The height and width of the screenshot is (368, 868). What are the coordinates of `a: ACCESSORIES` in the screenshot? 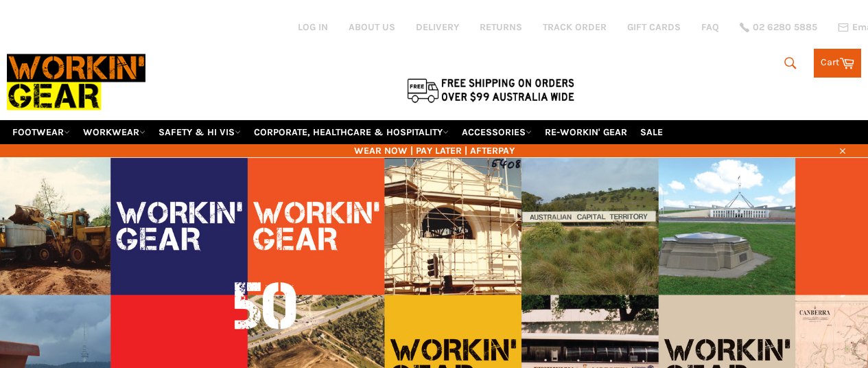 It's located at (497, 132).